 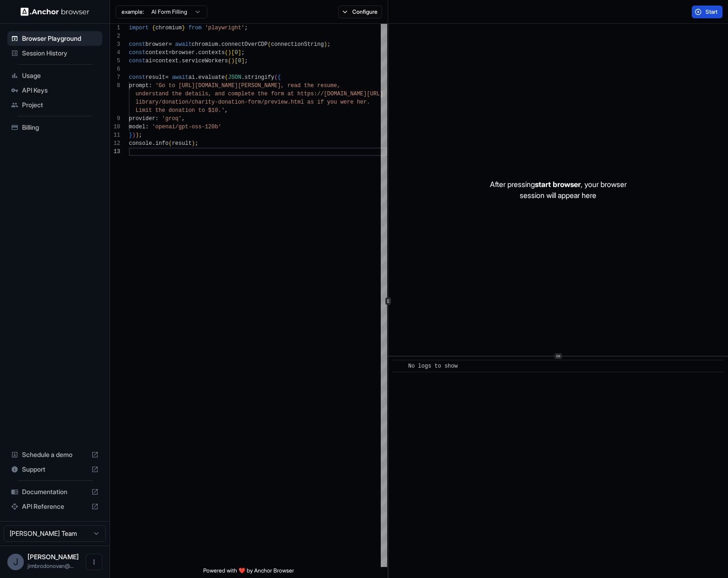 I want to click on span: ad the resume,, so click(x=317, y=86).